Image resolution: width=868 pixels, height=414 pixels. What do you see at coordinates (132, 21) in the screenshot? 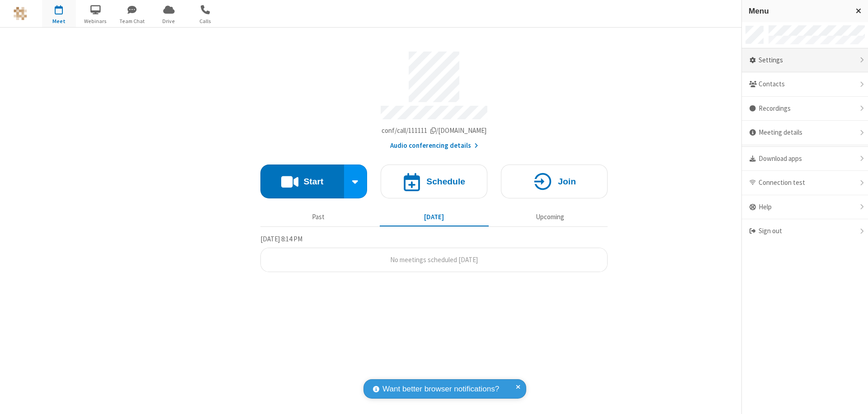
I see `span: Team Chat` at bounding box center [132, 21].